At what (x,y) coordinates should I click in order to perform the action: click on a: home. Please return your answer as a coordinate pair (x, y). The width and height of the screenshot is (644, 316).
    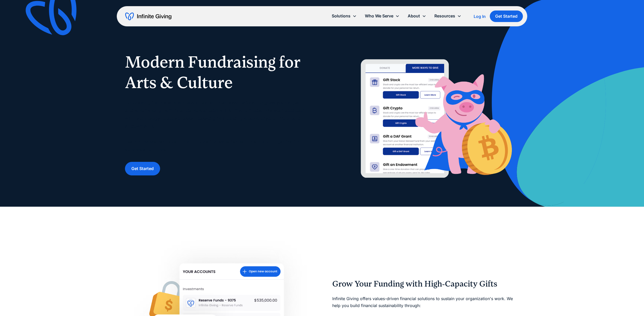
    Looking at the image, I should click on (148, 16).